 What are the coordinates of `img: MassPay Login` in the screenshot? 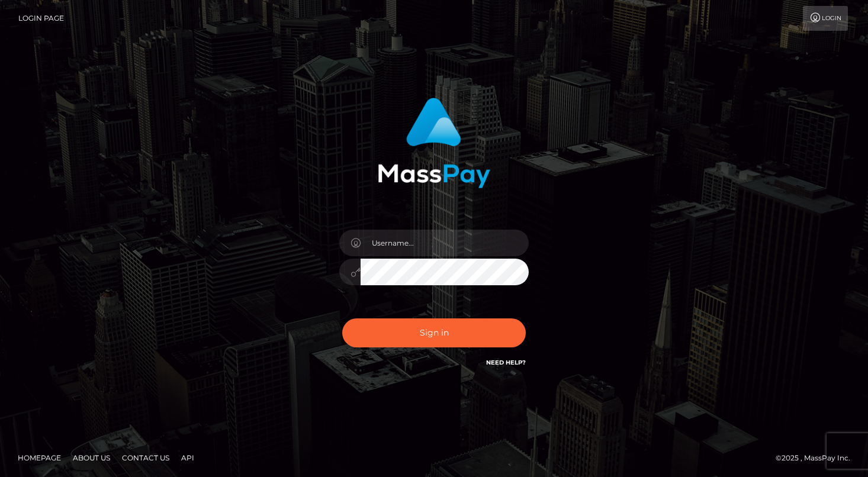 It's located at (434, 142).